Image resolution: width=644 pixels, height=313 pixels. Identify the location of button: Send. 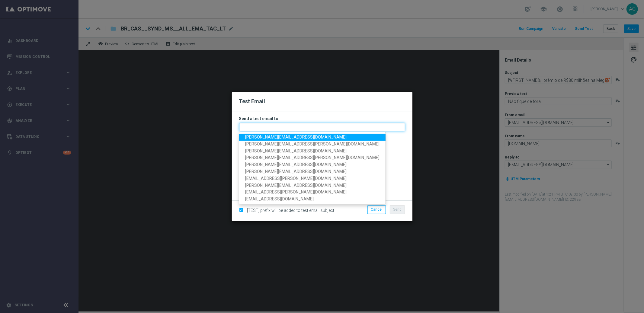
(397, 209).